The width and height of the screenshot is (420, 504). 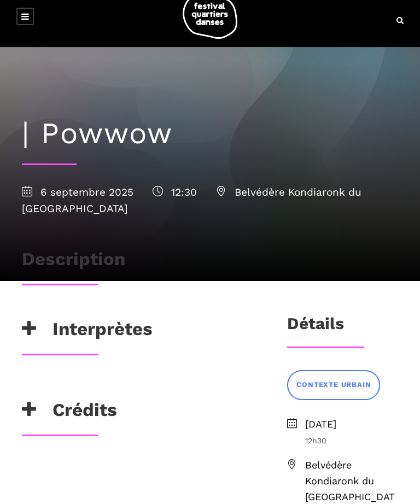 I want to click on span: CONTEXTE URBAIN, so click(x=334, y=385).